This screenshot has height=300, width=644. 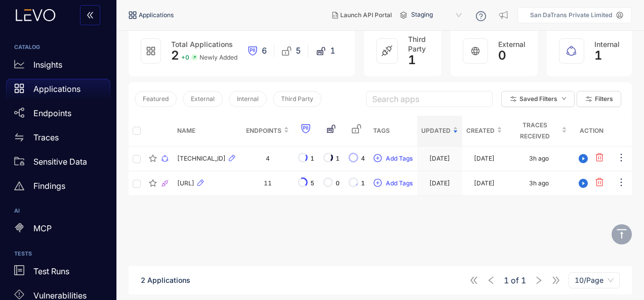 What do you see at coordinates (58, 91) in the screenshot?
I see `a: Applications` at bounding box center [58, 91].